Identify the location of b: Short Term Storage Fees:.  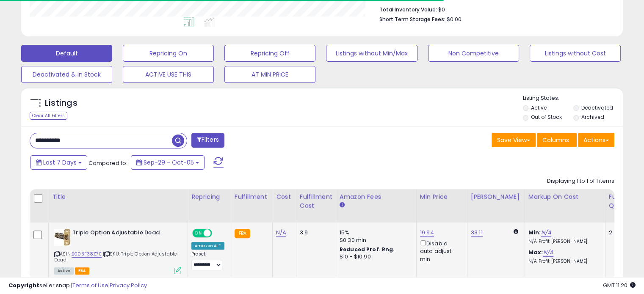
(412, 19).